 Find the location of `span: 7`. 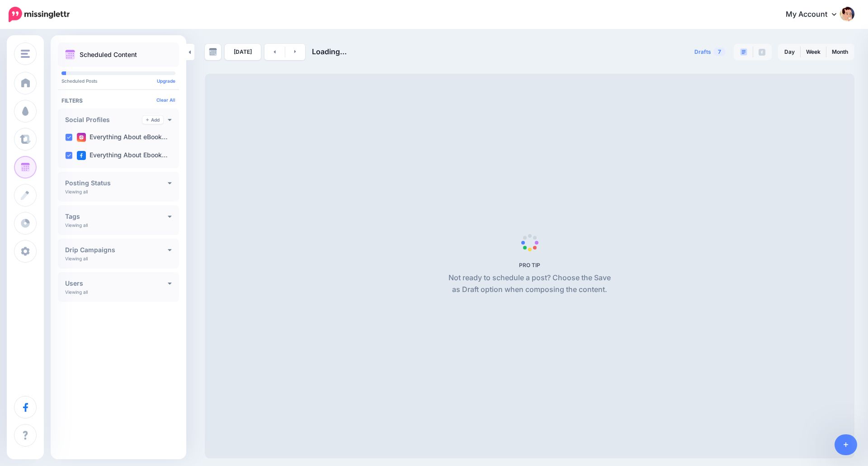

span: 7 is located at coordinates (719, 52).